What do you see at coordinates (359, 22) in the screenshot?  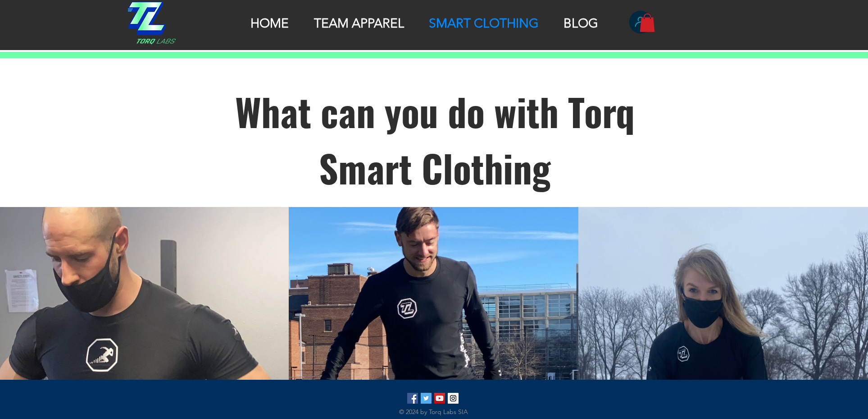 I see `a: TEAM APPAREL` at bounding box center [359, 22].